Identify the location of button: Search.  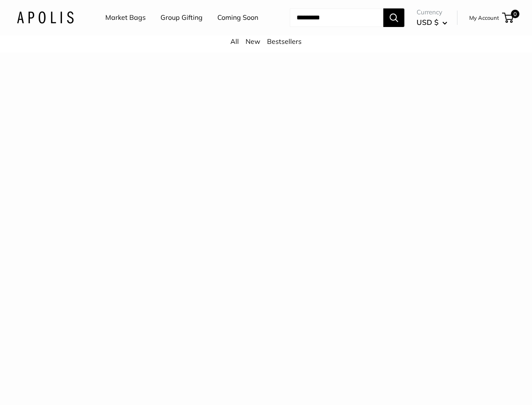
(393, 18).